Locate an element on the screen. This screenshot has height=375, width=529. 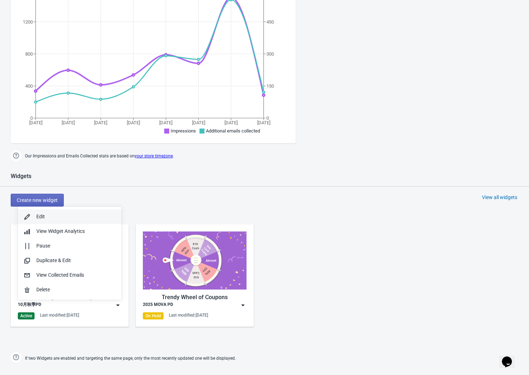
tspan: 450 is located at coordinates (270, 22).